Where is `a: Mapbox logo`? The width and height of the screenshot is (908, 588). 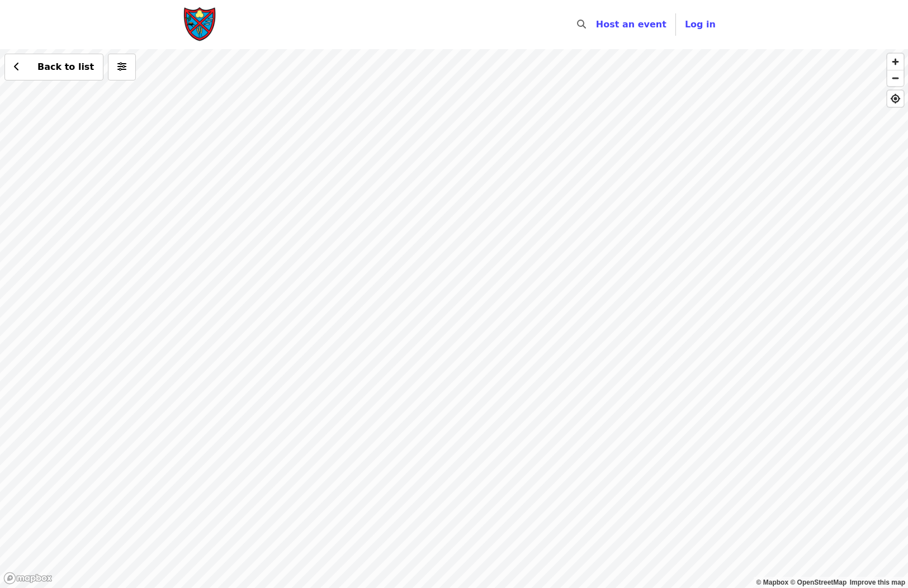
a: Mapbox logo is located at coordinates (28, 578).